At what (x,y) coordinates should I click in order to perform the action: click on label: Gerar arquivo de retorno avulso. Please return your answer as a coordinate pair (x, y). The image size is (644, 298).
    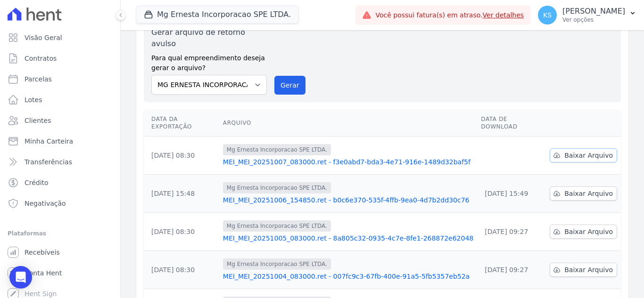
    Looking at the image, I should click on (209, 38).